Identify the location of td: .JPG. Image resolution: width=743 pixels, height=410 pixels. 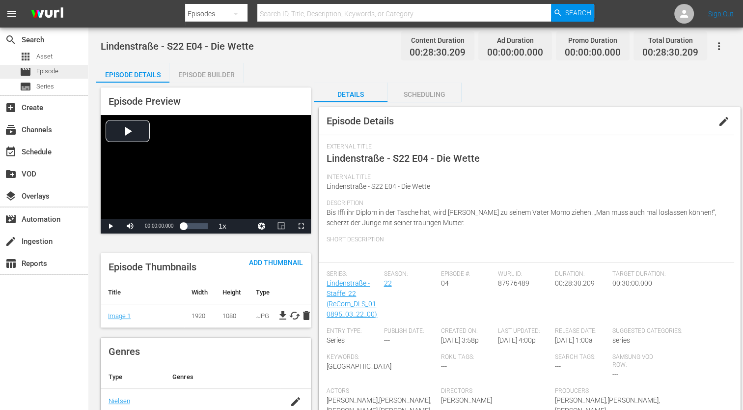
(263, 315).